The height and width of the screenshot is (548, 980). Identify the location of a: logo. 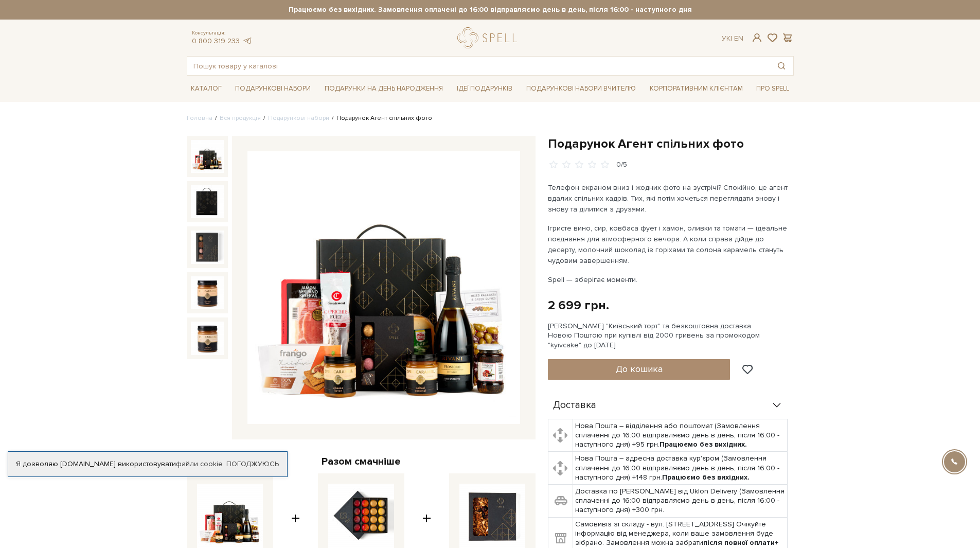
(490, 37).